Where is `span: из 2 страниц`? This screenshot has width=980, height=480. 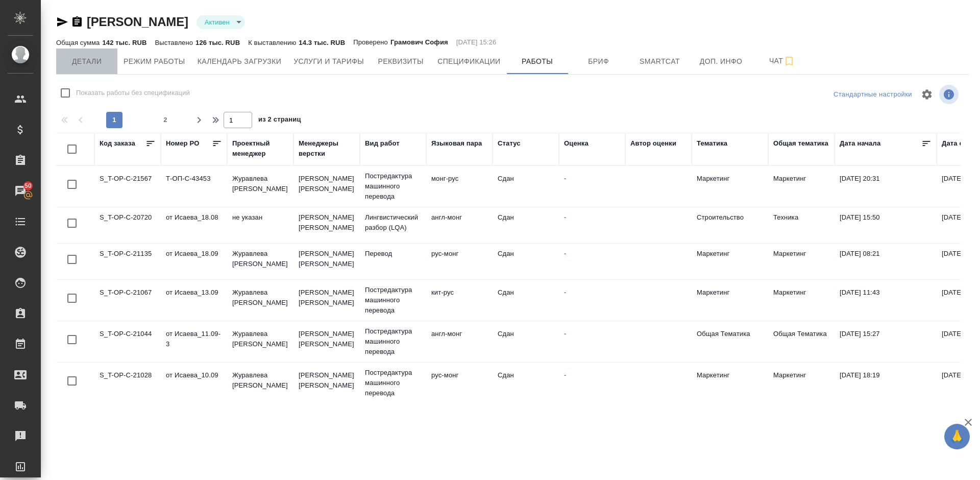
span: из 2 страниц is located at coordinates (279, 120).